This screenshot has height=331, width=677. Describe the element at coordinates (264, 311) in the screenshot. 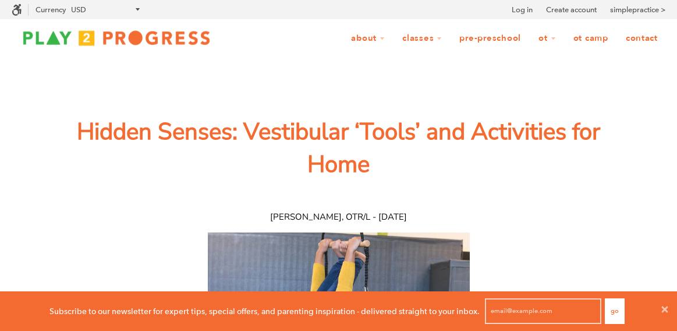

I see `p: Subscribe to our newsletter for expert tips, special offers, and parenting inspiration - delivere...` at that location.